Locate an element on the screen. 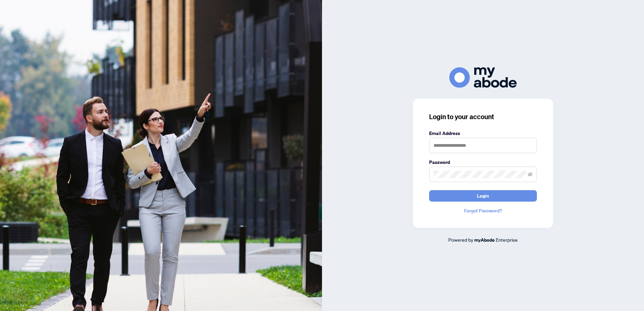  button: Login is located at coordinates (483, 196).